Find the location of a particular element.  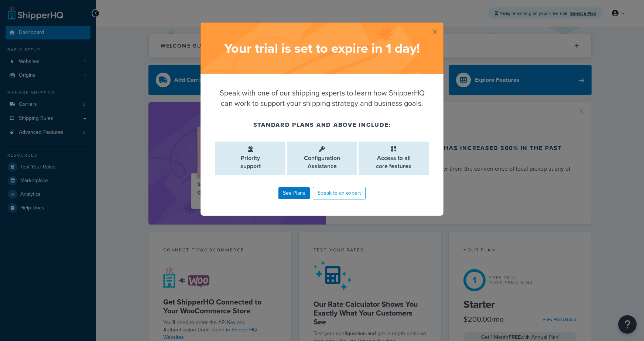

li: Access to all core features is located at coordinates (394, 159).